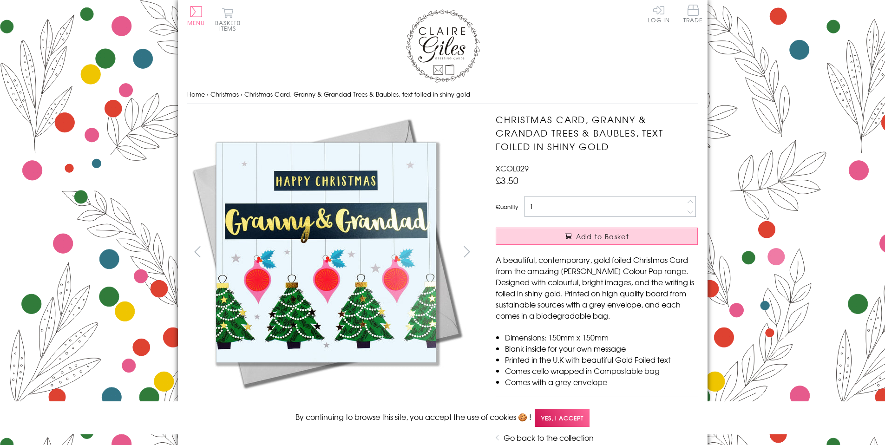 The height and width of the screenshot is (445, 885). Describe the element at coordinates (507, 180) in the screenshot. I see `span: £3.50` at that location.